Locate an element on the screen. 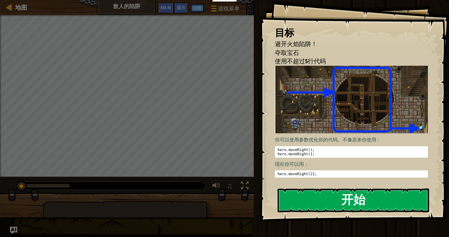 This screenshot has height=237, width=449. span: 地图 is located at coordinates (21, 7).